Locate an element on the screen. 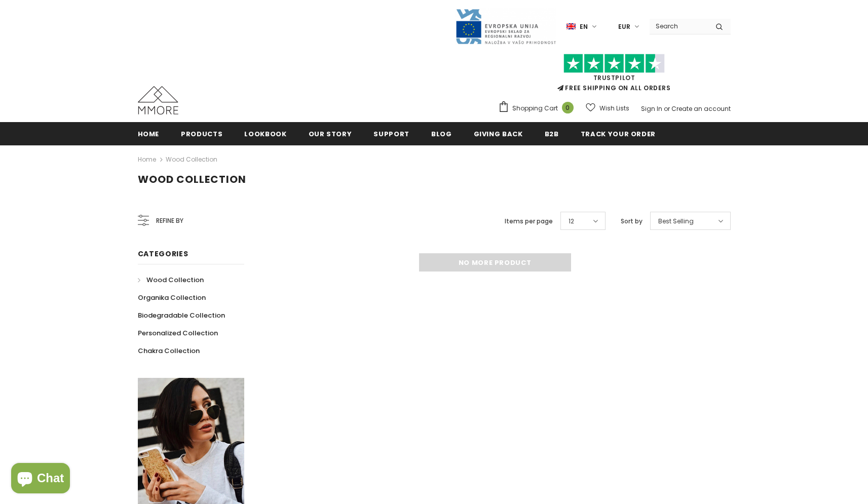  a: Organika Collection is located at coordinates (172, 298).